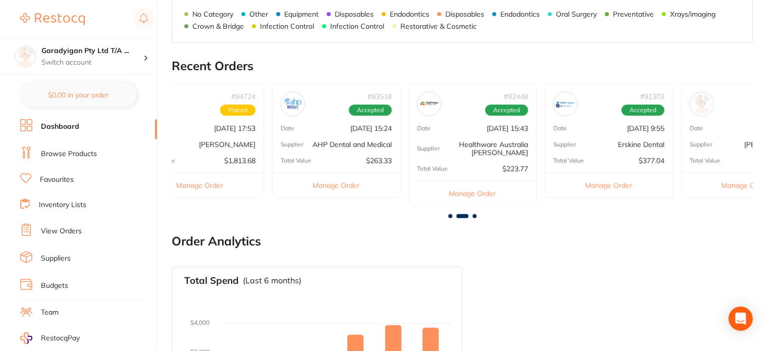 Image resolution: width=773 pixels, height=351 pixels. What do you see at coordinates (462, 241) in the screenshot?
I see `h2: Order Analytics` at bounding box center [462, 241].